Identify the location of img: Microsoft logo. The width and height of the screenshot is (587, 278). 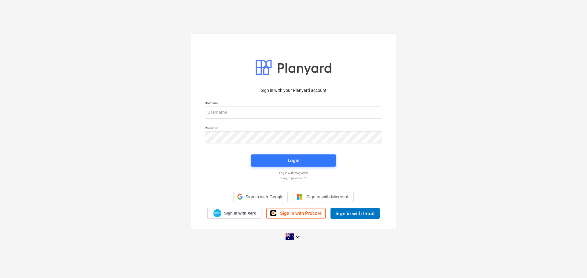
(300, 197).